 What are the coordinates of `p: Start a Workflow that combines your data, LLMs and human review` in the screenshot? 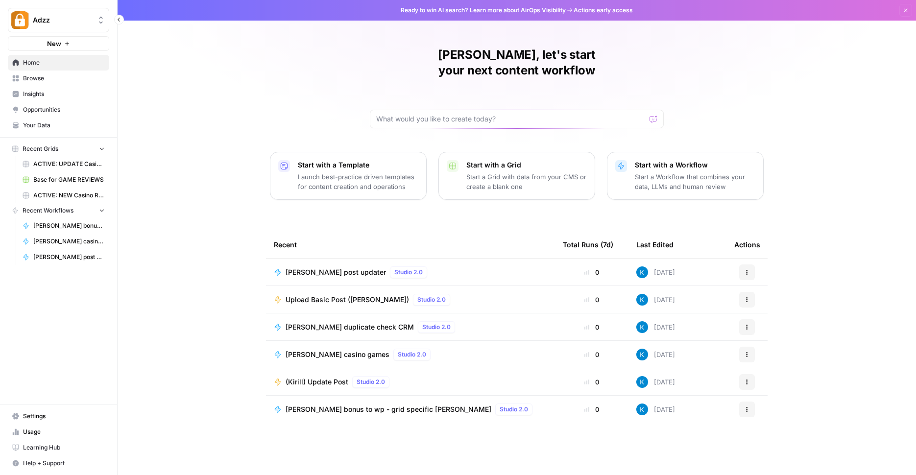 It's located at (695, 182).